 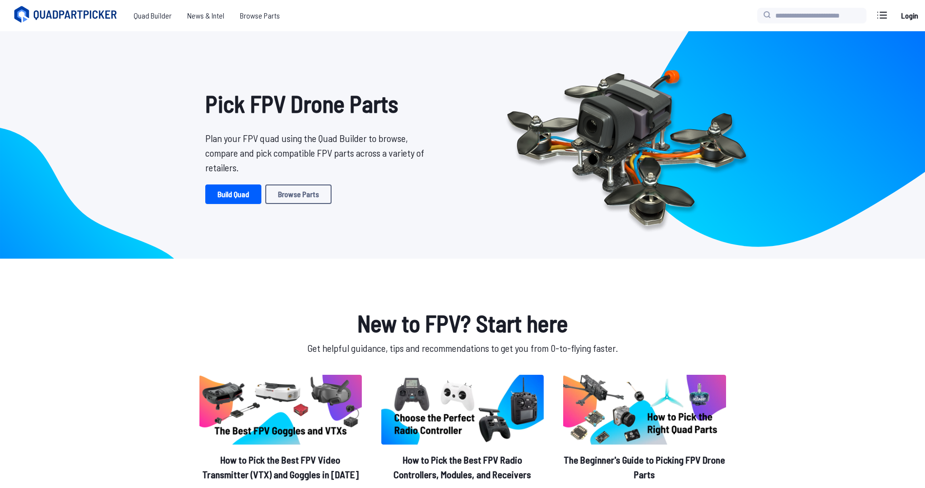 What do you see at coordinates (318, 153) in the screenshot?
I see `p: Plan your FPV quad using the Quad Builder to browse, compare and pick compatible FPV parts across...` at bounding box center [318, 153].